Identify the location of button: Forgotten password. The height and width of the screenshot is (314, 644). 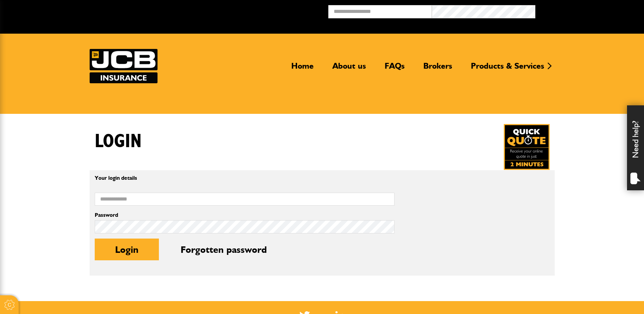
(224, 250).